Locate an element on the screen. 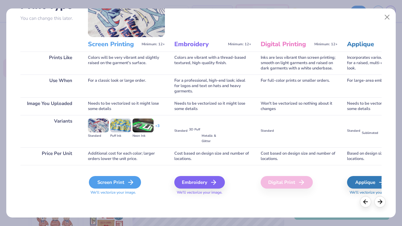 This screenshot has width=402, height=226. div: Metallic & Glitter is located at coordinates (212, 138).